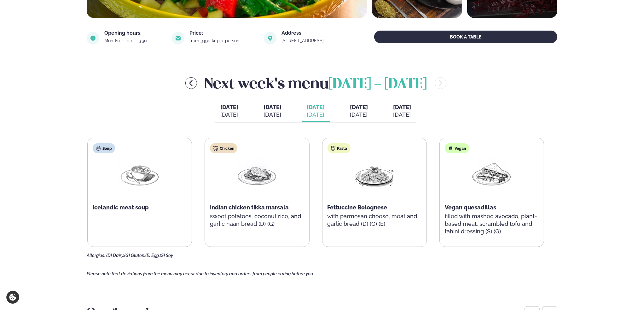 The image size is (644, 310). I want to click on font: with parmesan cheese, meat and garlic bread (D) (G) (E), so click(372, 220).